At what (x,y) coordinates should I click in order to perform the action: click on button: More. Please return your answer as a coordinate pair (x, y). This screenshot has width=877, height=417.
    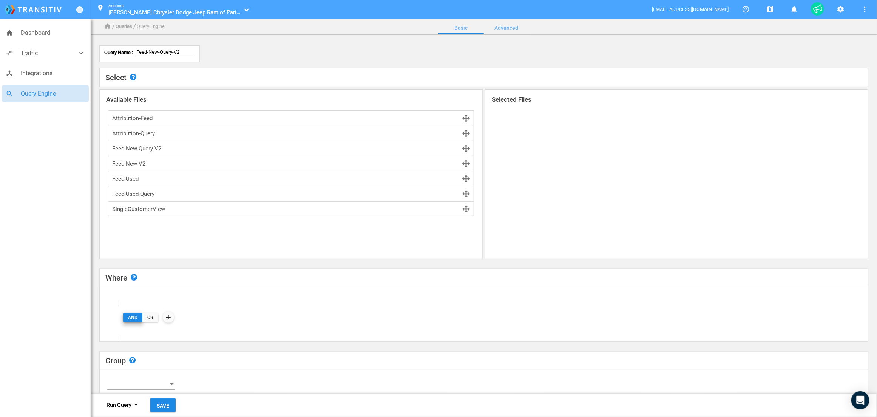
    Looking at the image, I should click on (865, 9).